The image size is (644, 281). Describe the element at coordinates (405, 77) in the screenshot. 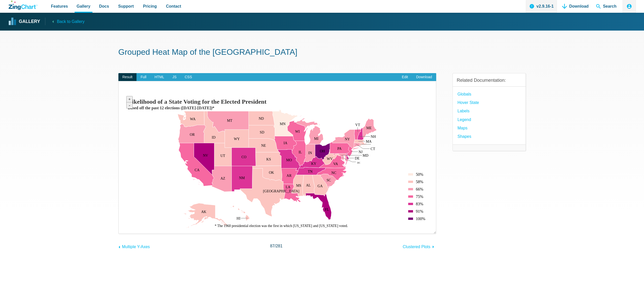

I see `a: Edit` at that location.